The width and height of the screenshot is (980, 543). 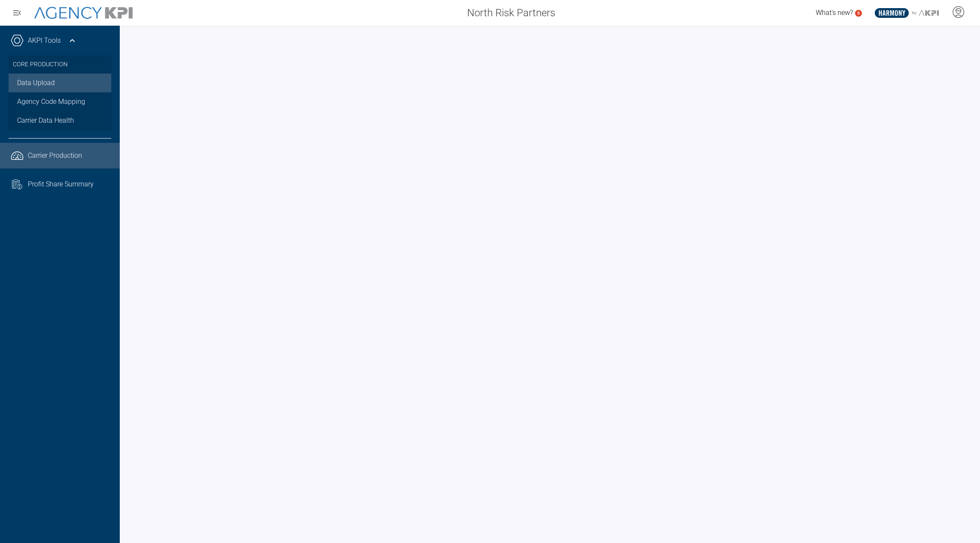 What do you see at coordinates (60, 120) in the screenshot?
I see `a: Carrier Data Health` at bounding box center [60, 120].